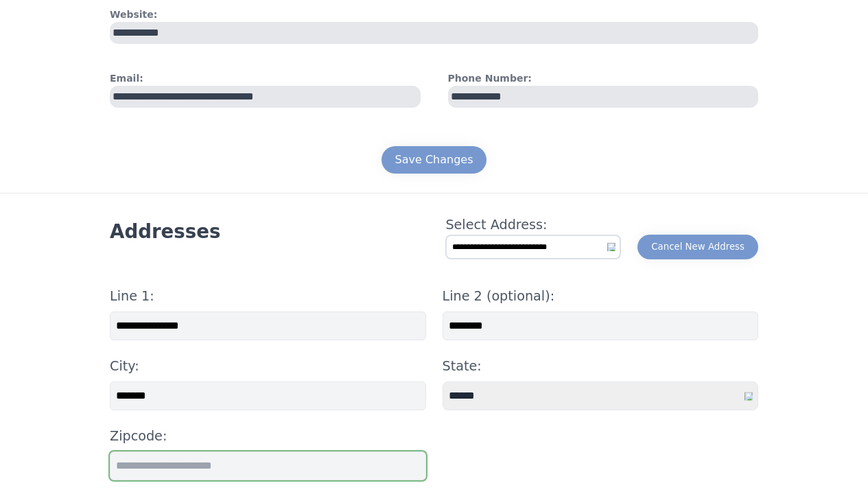 The height and width of the screenshot is (494, 868). I want to click on h3: Addresses, so click(165, 232).